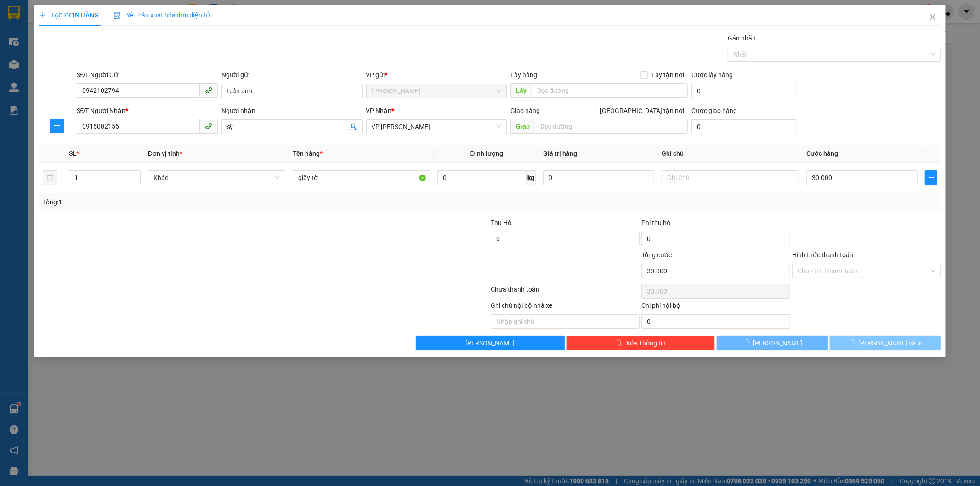  Describe the element at coordinates (712, 75) in the screenshot. I see `label: Cước lấy hàng` at that location.